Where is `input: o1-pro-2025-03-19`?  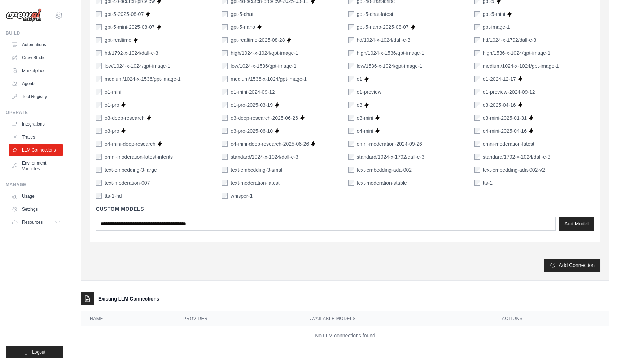 input: o1-pro-2025-03-19 is located at coordinates (225, 105).